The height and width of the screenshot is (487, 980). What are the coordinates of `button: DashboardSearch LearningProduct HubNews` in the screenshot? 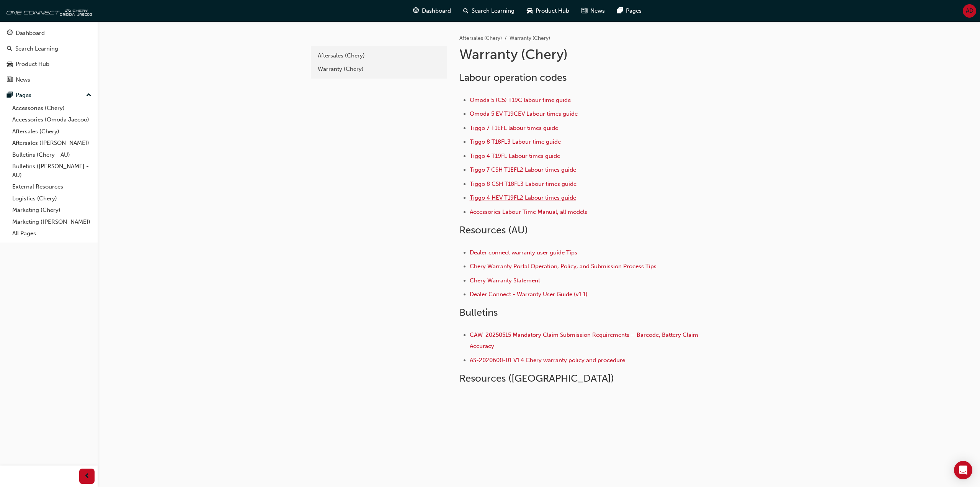 It's located at (49, 57).